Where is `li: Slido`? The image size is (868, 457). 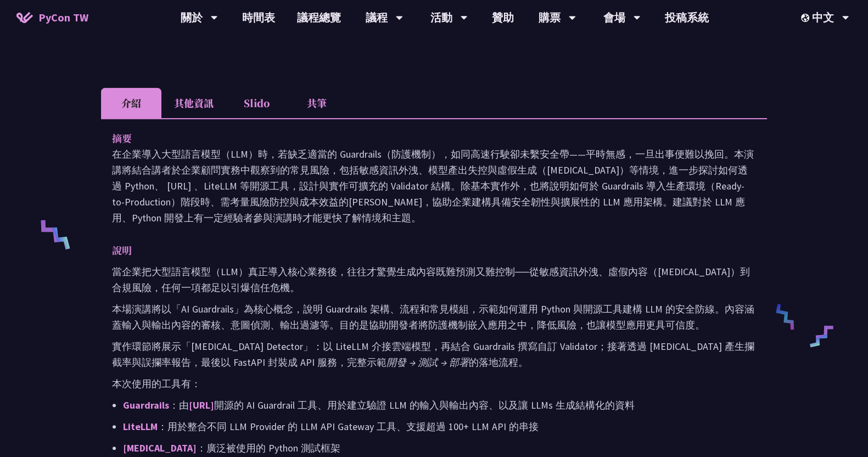 li: Slido is located at coordinates (256, 102).